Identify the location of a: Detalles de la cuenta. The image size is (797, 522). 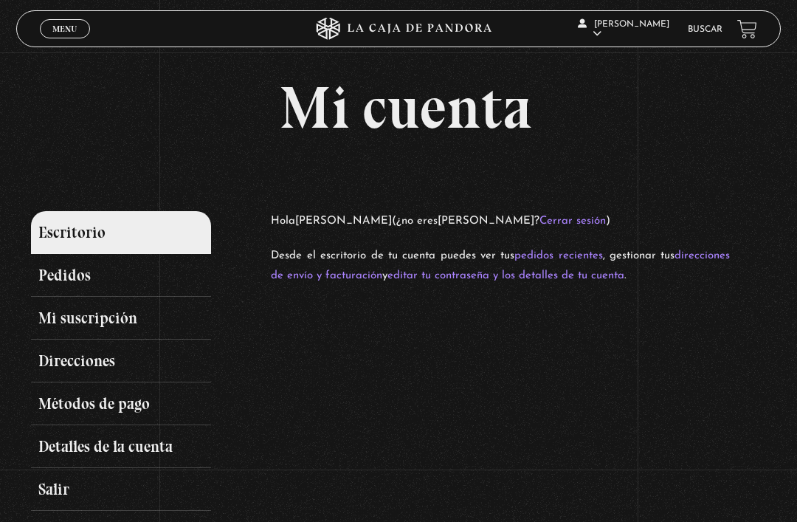
(121, 447).